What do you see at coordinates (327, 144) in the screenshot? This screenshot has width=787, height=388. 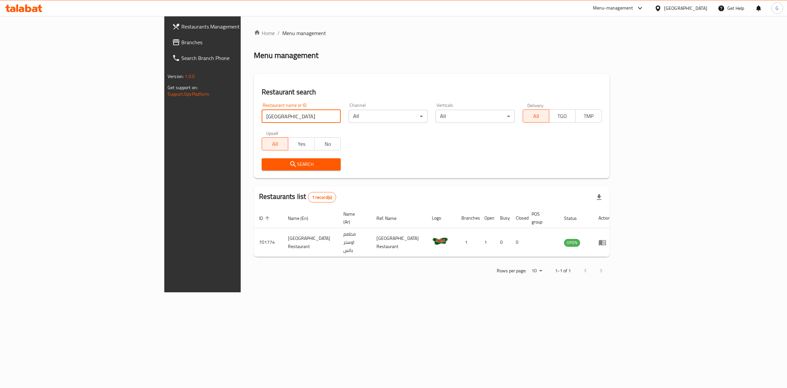 I see `span: No` at bounding box center [327, 144].